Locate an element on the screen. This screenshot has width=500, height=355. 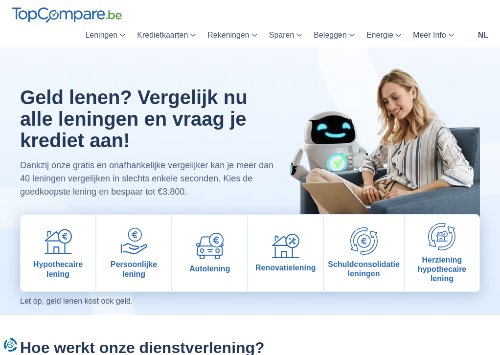
a: Kredietkaarten is located at coordinates (166, 35).